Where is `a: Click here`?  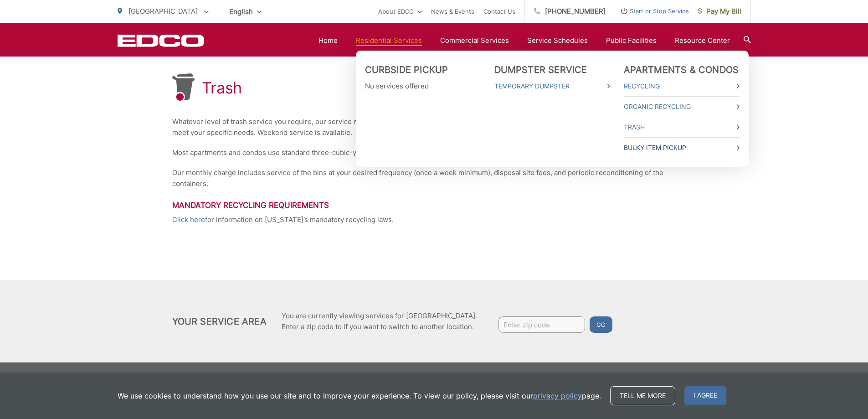
a: Click here is located at coordinates (189, 220).